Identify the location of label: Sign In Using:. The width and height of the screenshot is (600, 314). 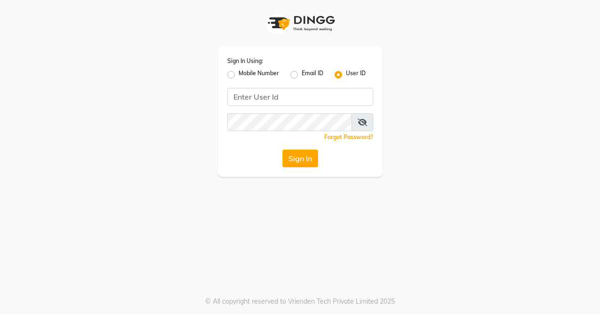
(245, 61).